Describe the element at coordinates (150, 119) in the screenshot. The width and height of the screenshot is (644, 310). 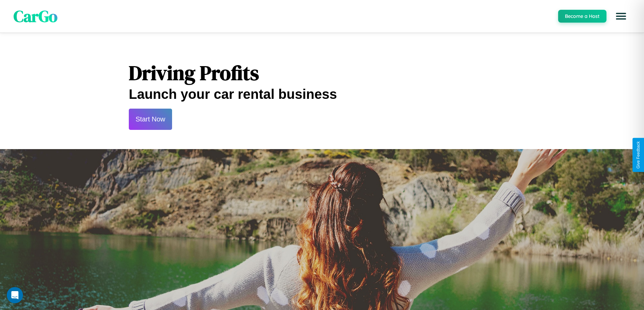
I see `button: Start Now` at that location.